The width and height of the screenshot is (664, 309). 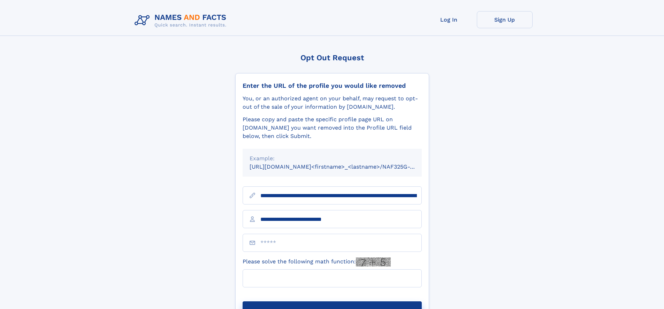 I want to click on label: Please solve the following math function:, so click(x=316, y=262).